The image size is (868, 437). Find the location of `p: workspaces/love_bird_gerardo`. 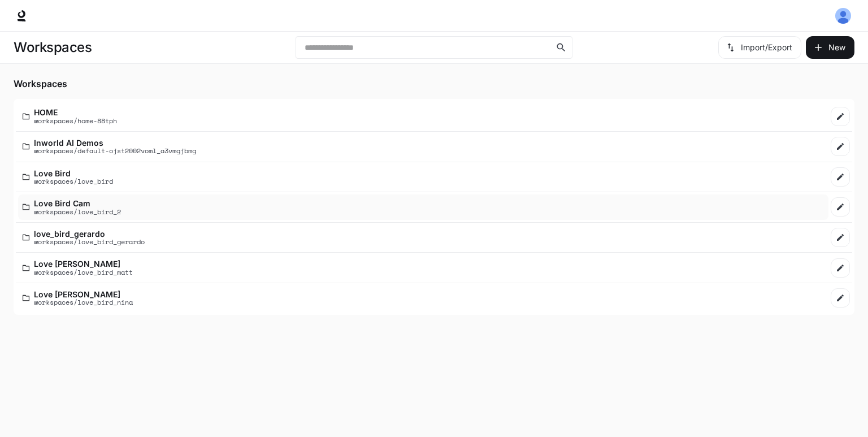

p: workspaces/love_bird_gerardo is located at coordinates (89, 241).